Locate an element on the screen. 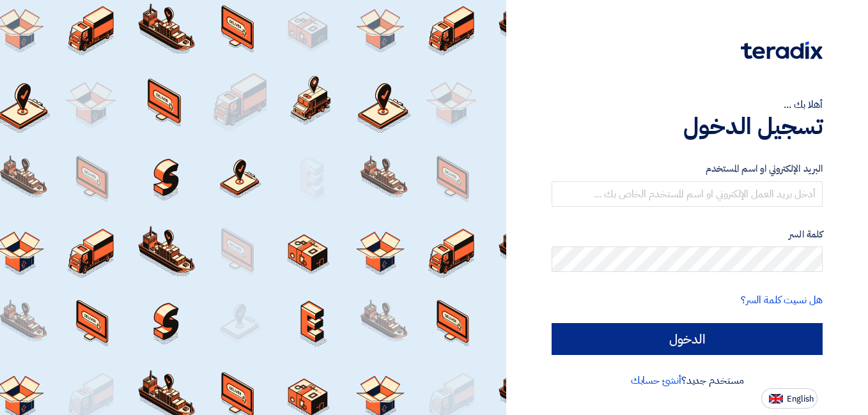 The height and width of the screenshot is (415, 868). img: Teradix logo is located at coordinates (781, 51).